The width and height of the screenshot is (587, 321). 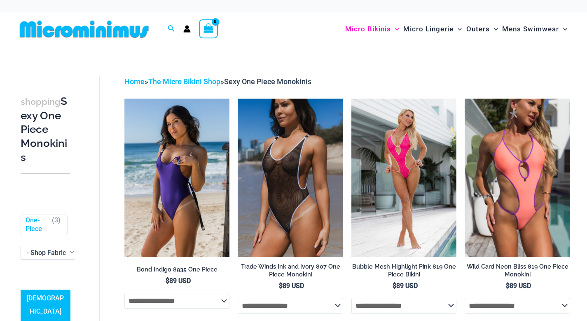 I want to click on a: The Micro Bikini Shop, so click(x=184, y=81).